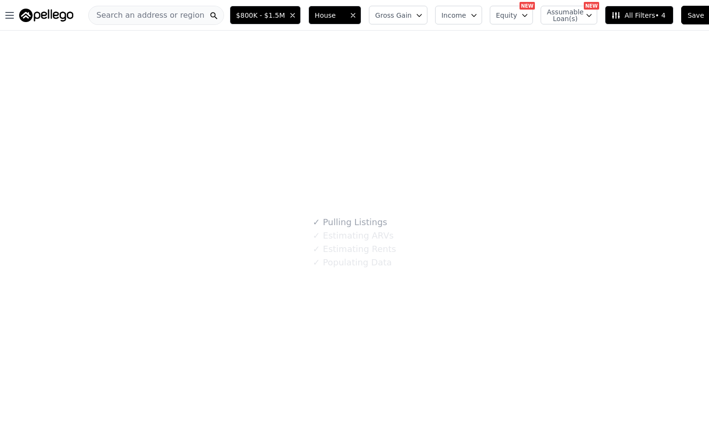 Image resolution: width=709 pixels, height=423 pixels. I want to click on span: Search an address or region, so click(146, 15).